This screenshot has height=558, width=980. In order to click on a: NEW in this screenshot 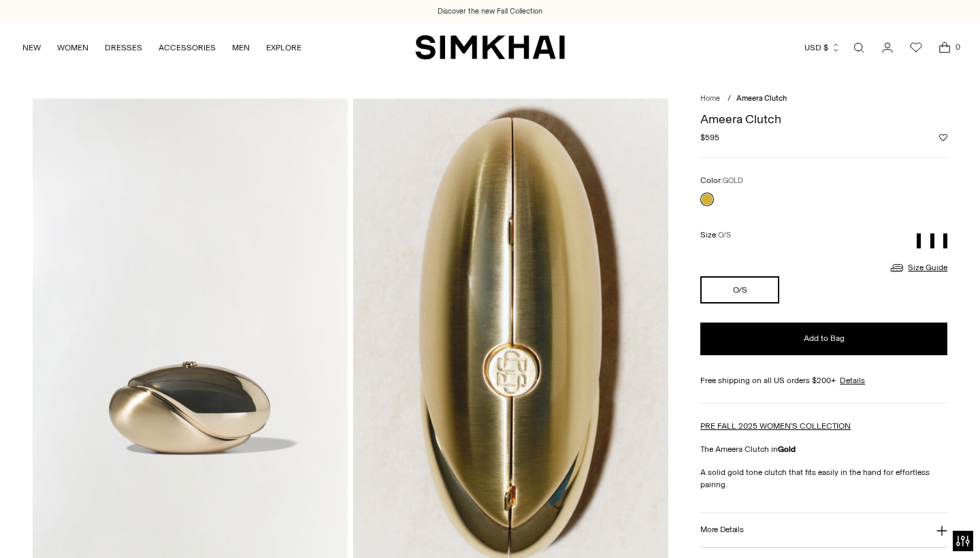, I will do `click(31, 48)`.